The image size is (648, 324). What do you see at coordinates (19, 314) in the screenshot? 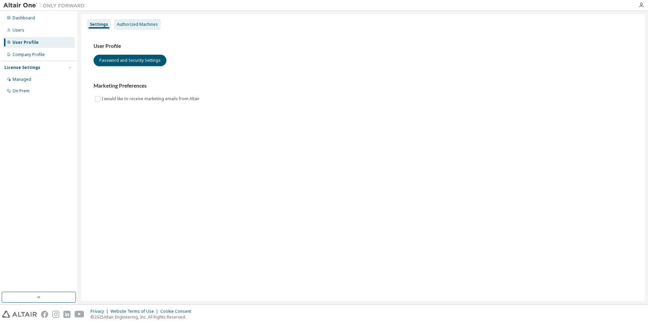
I see `img: altair_logo.svg` at bounding box center [19, 314].